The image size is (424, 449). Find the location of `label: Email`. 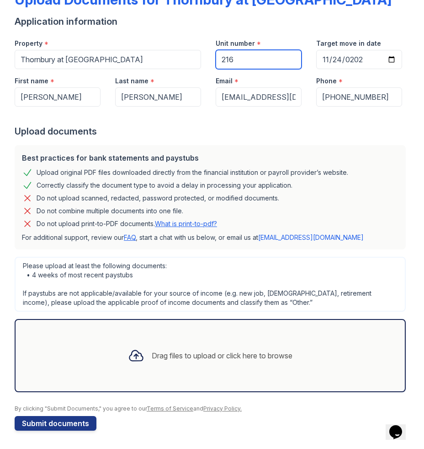

label: Email is located at coordinates (224, 81).